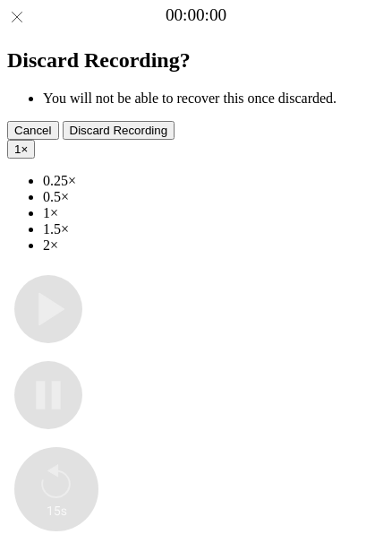  I want to click on li: 0.25×, so click(214, 181).